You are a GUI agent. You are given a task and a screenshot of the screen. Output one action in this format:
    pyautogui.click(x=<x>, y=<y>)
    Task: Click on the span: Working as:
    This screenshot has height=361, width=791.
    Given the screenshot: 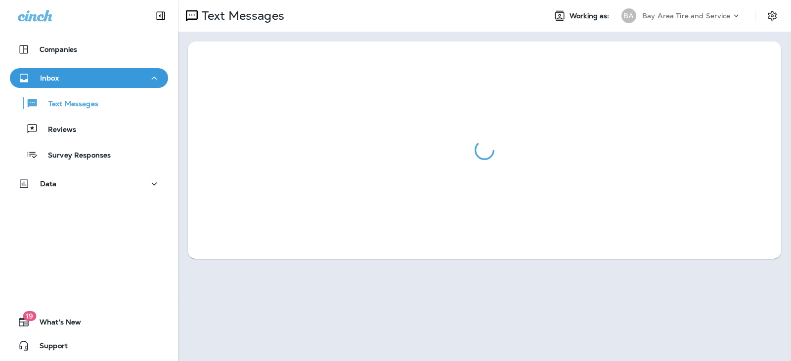 What is the action you would take?
    pyautogui.click(x=590, y=16)
    